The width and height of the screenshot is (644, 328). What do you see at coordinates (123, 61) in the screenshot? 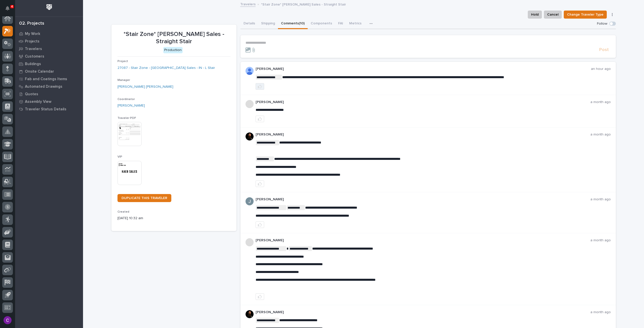
I see `span: Project` at bounding box center [123, 61].